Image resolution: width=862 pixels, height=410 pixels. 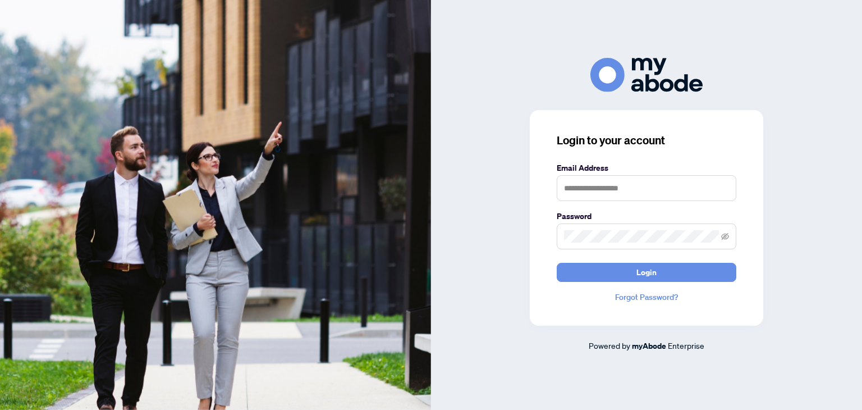 I want to click on img: ma-logo, so click(x=646, y=75).